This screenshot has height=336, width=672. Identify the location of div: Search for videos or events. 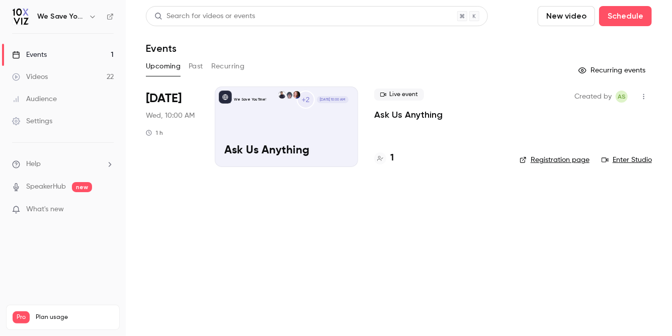
(205, 16).